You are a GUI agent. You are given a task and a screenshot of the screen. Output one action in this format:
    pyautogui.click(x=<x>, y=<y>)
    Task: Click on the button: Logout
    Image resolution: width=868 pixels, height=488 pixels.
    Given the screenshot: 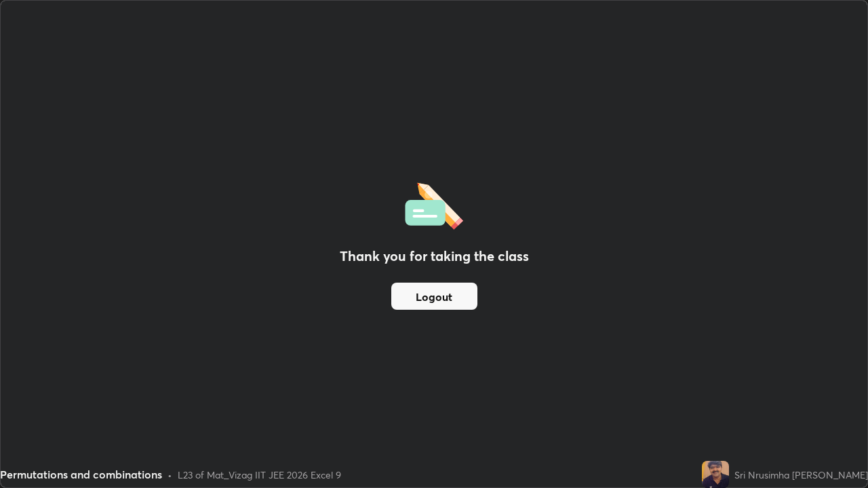 What is the action you would take?
    pyautogui.click(x=434, y=296)
    